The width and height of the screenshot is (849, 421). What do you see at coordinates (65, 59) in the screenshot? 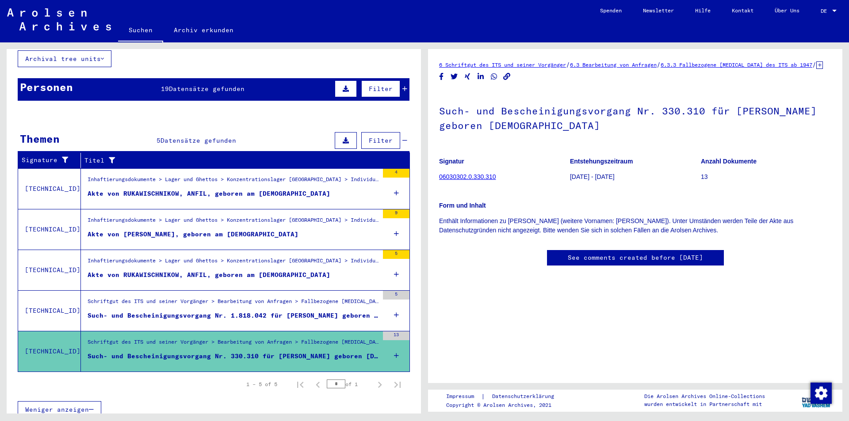
I see `button: Archival tree units` at bounding box center [65, 59].